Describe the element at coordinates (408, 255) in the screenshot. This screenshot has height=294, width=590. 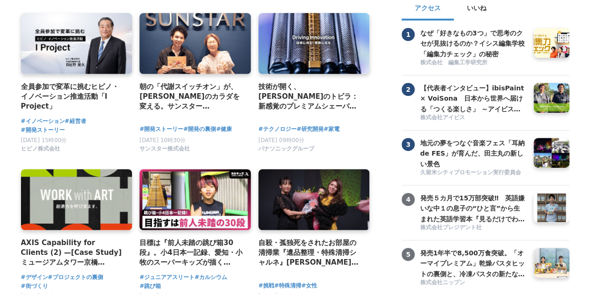
I see `span: 5` at that location.